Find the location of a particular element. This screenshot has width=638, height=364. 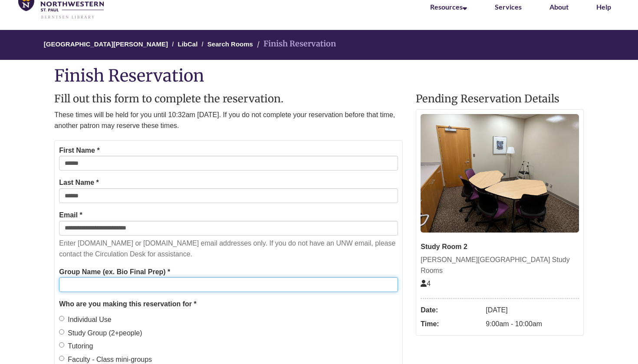

div: Study Room 2 is located at coordinates (499, 247).